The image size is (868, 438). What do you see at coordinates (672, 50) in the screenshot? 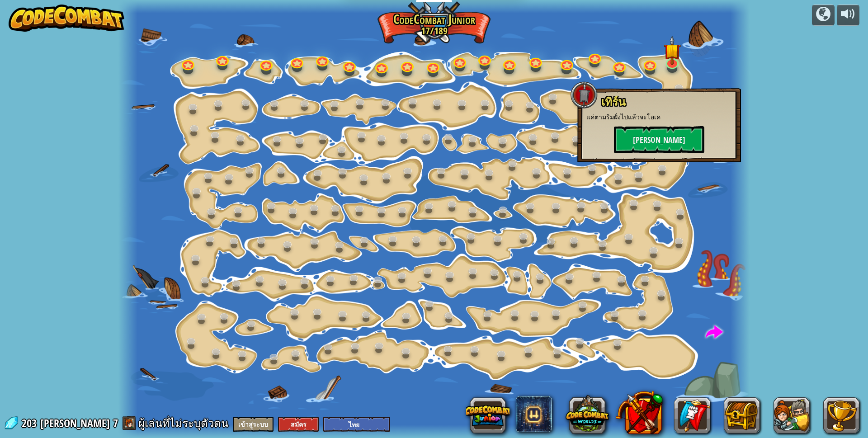
I see `img: level-banner-started.png` at bounding box center [672, 50].